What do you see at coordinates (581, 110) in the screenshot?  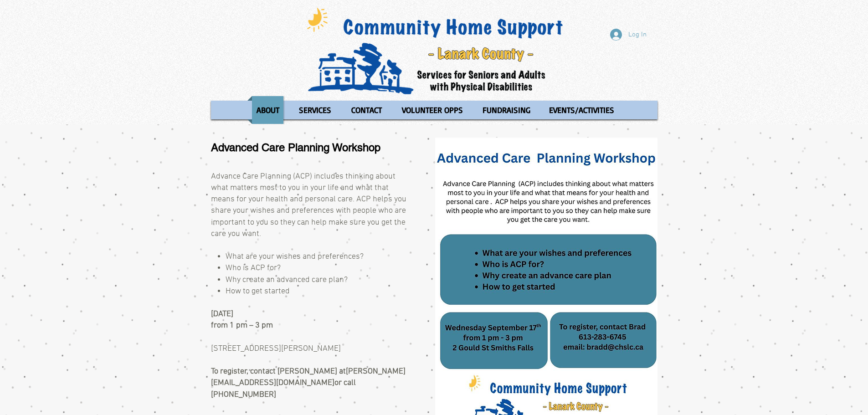 I see `a: EVENTS/ACTIVITIES` at bounding box center [581, 110].